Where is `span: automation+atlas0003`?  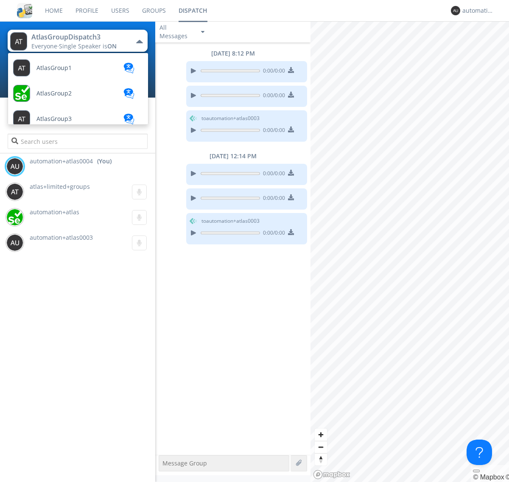 span: automation+atlas0003 is located at coordinates (61, 237).